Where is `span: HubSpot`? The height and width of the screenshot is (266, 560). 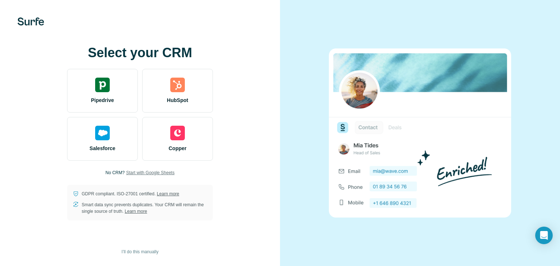
span: HubSpot is located at coordinates (178, 100).